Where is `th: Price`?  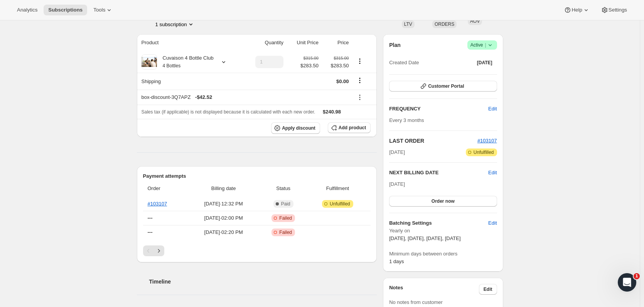
th: Price is located at coordinates (336, 43).